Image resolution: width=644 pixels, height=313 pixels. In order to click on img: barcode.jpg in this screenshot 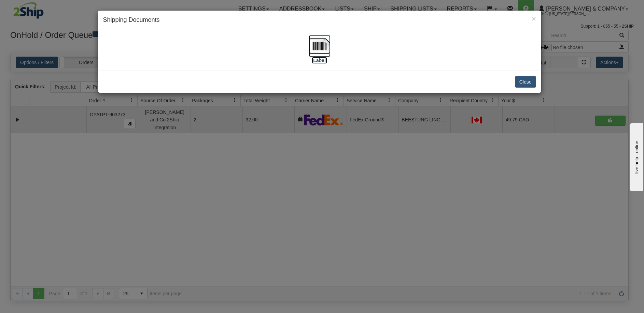, I will do `click(320, 46)`.